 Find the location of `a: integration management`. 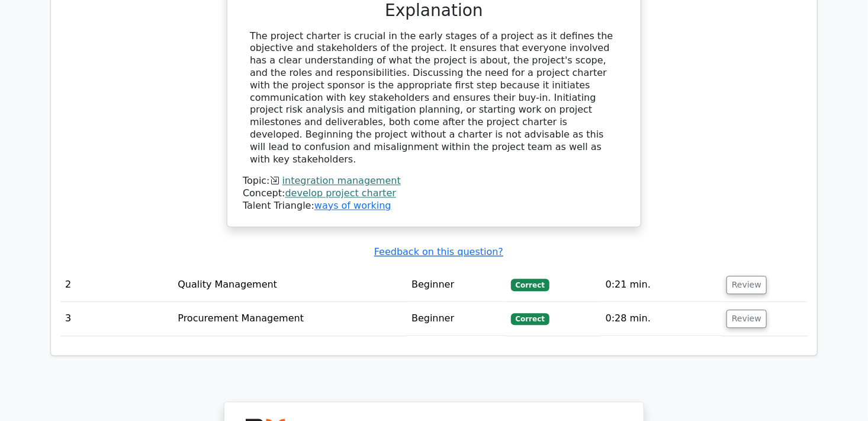

a: integration management is located at coordinates (342, 181).